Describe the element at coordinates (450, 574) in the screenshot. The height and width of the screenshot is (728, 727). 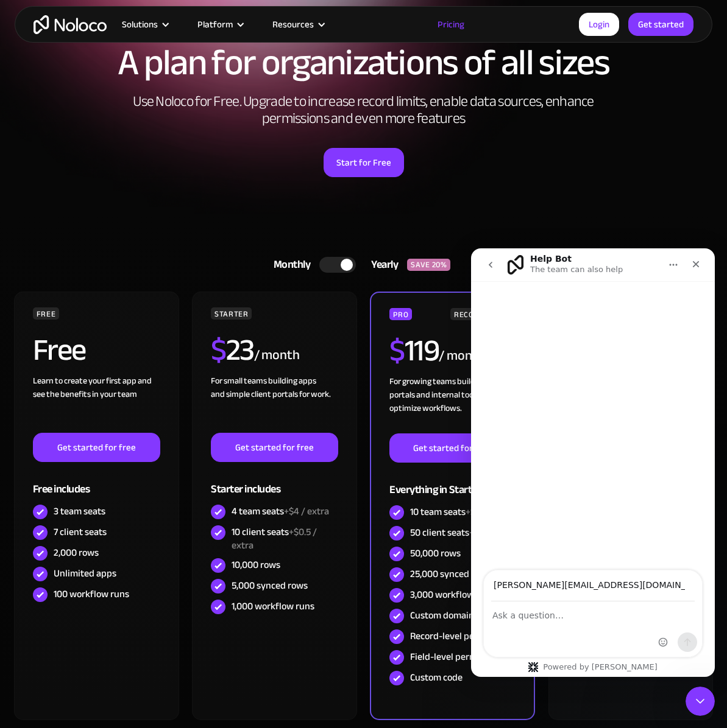
I see `div: 25,000 synced rows` at that location.